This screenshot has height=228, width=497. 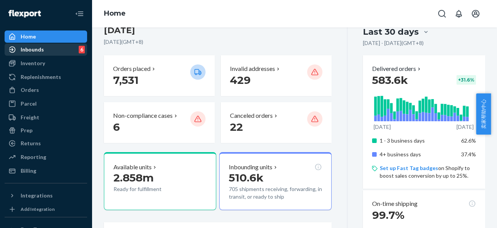 What do you see at coordinates (466, 80) in the screenshot?
I see `div: + 31.6 %` at bounding box center [466, 80].